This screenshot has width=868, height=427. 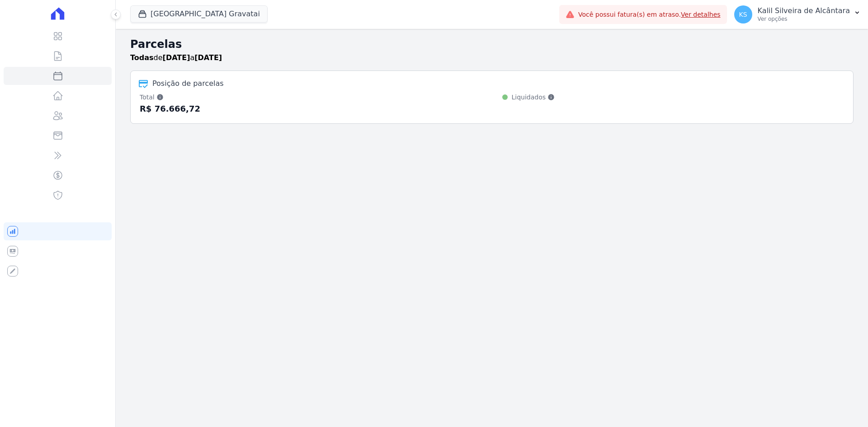 I want to click on p: de a, so click(x=176, y=58).